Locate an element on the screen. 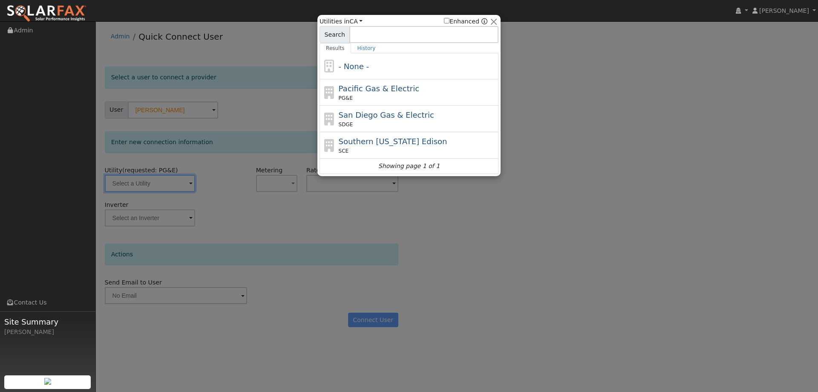 The width and height of the screenshot is (818, 392). label: Enhanced is located at coordinates (462, 21).